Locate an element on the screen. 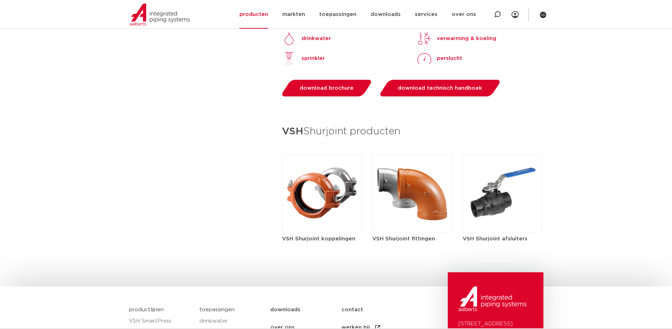 The image size is (672, 329). p: sprinkler is located at coordinates (313, 58).